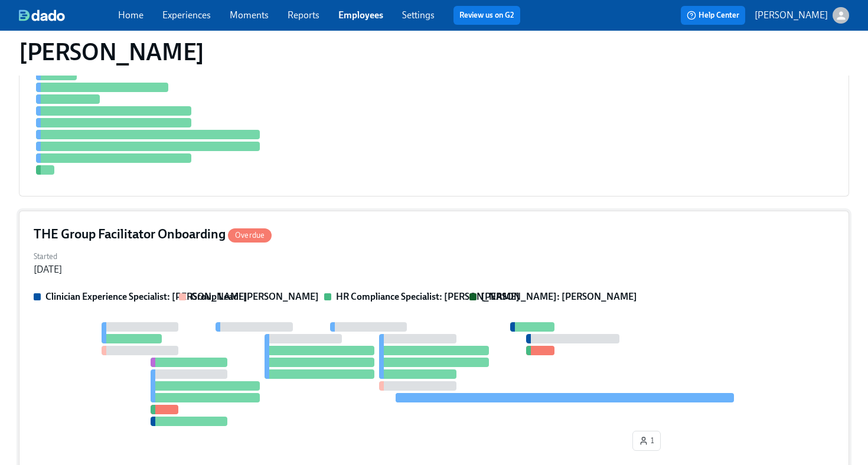 Image resolution: width=868 pixels, height=465 pixels. Describe the element at coordinates (647, 441) in the screenshot. I see `span: 1` at that location.